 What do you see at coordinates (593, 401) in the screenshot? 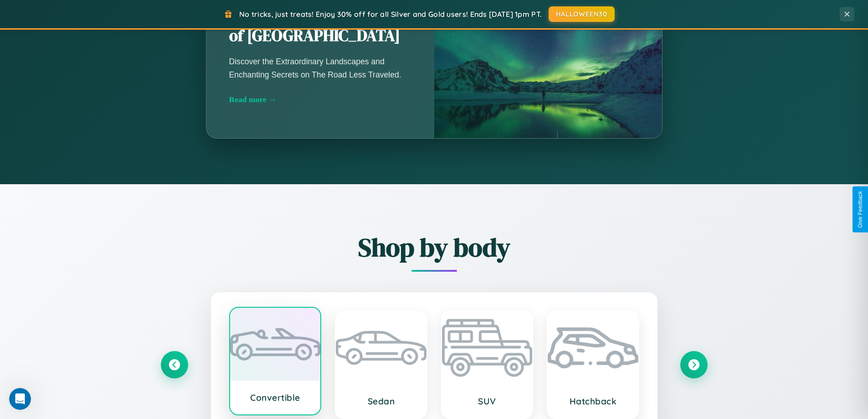
I see `h3: Hatchback` at bounding box center [593, 401].